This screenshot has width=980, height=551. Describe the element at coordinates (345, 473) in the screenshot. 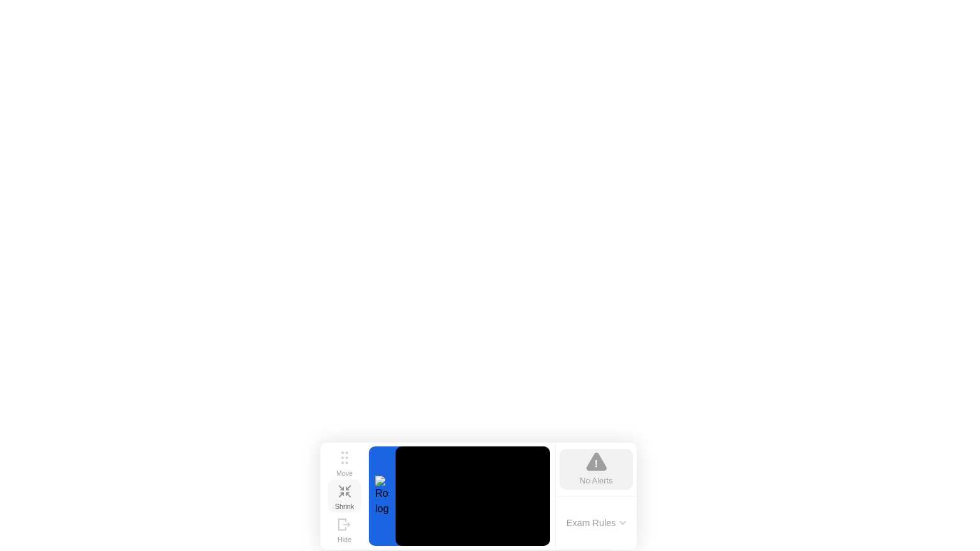

I see `div: Move` at that location.